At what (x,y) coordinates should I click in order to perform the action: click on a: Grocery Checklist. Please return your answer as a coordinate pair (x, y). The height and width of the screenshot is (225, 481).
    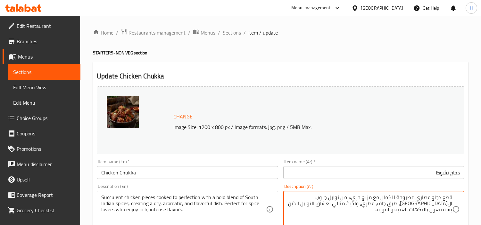
    Looking at the image, I should click on (41, 210).